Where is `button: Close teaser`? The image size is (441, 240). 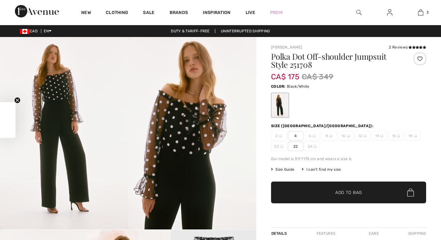 button: Close teaser is located at coordinates (17, 100).